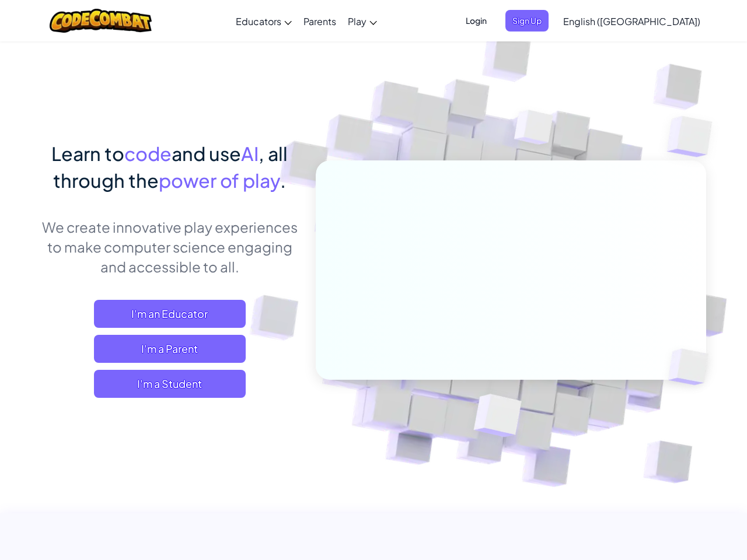  I want to click on span: AI, so click(250, 154).